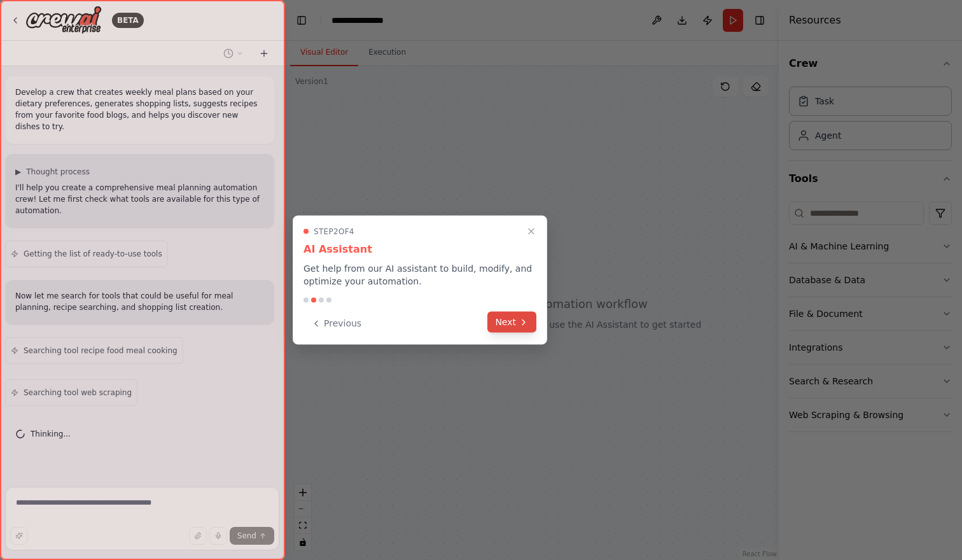 The height and width of the screenshot is (560, 962). What do you see at coordinates (511, 322) in the screenshot?
I see `button: Next` at bounding box center [511, 322].